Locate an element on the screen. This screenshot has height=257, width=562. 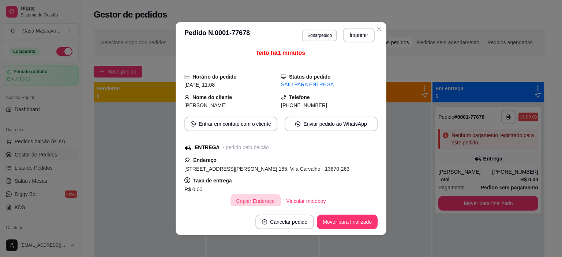
span: phone is located at coordinates (284, 97).